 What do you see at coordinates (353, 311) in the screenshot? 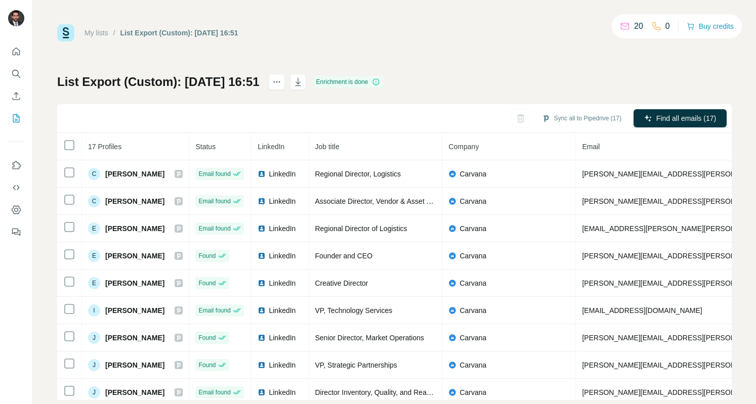
I see `span: VP, Technology Services` at bounding box center [353, 311].